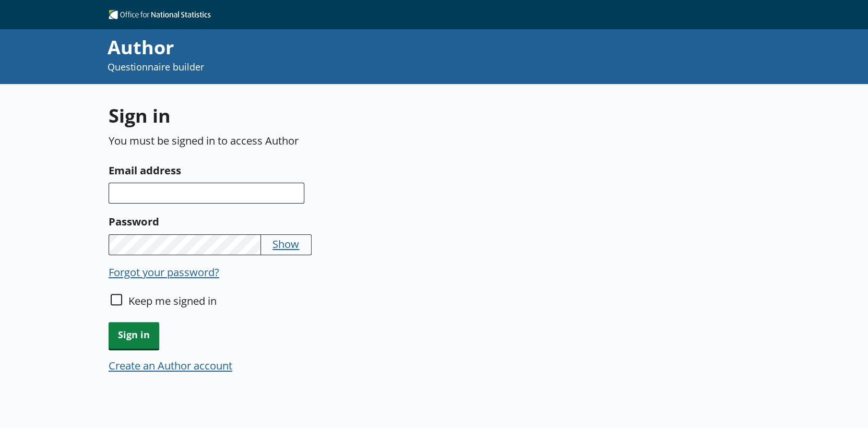 The image size is (868, 428). Describe the element at coordinates (134, 335) in the screenshot. I see `button: Sign in` at that location.